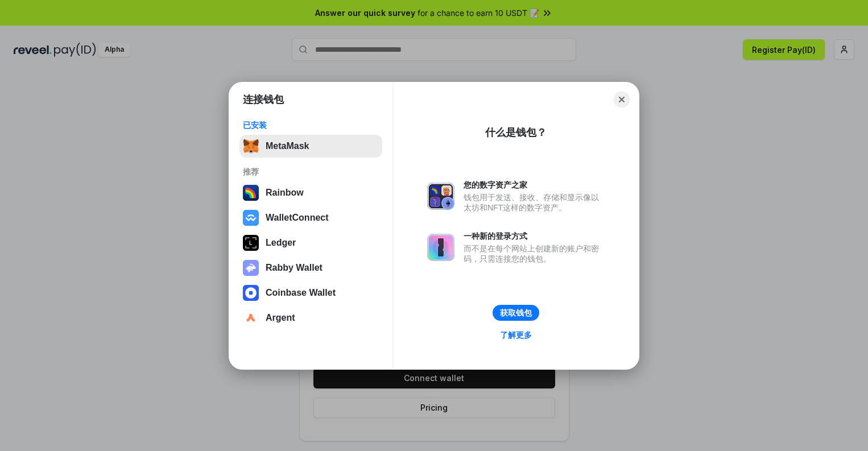 The height and width of the screenshot is (451, 868). What do you see at coordinates (622, 99) in the screenshot?
I see `button: Close` at bounding box center [622, 99].